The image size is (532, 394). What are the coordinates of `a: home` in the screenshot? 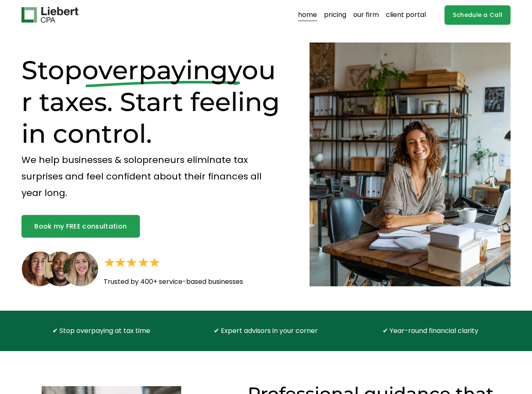 It's located at (307, 15).